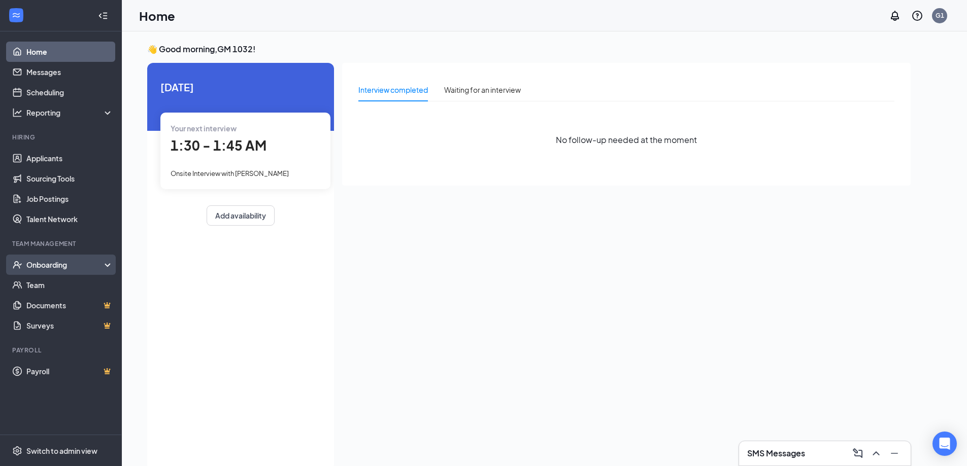  What do you see at coordinates (157, 16) in the screenshot?
I see `h1: Home` at bounding box center [157, 16].